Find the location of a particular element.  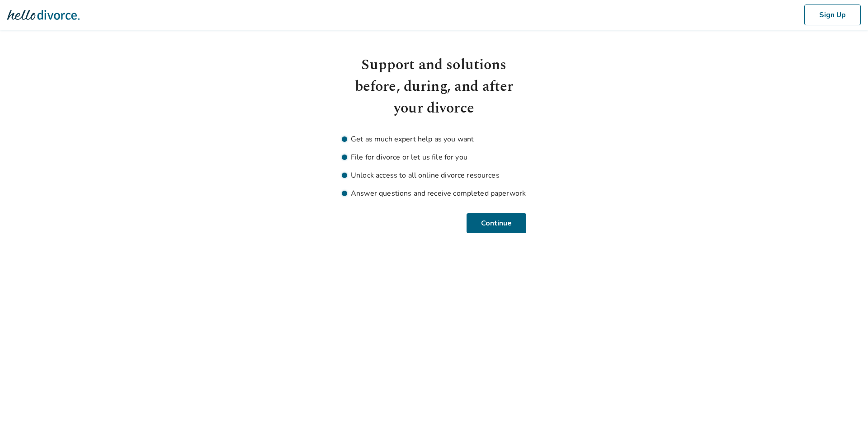

li: Answer questions and receive completed paperwork is located at coordinates (434, 193).